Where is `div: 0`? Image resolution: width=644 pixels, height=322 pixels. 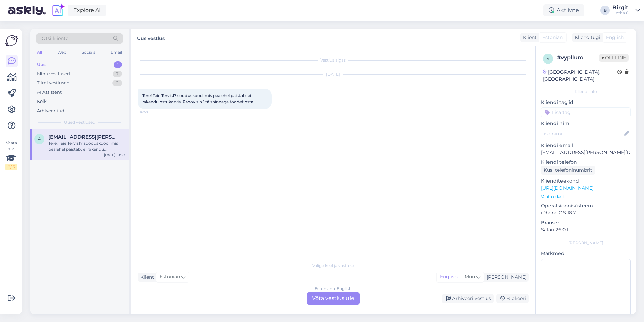
div: 0 is located at coordinates (117, 83).